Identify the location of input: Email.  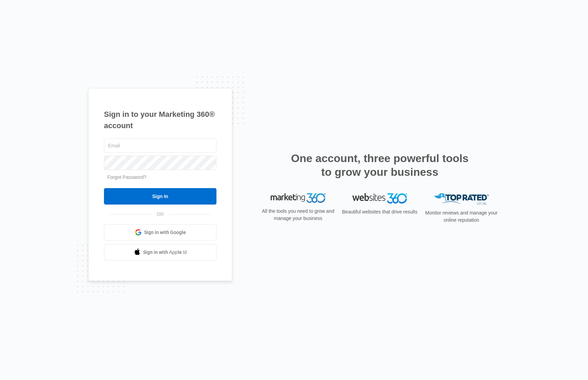
(160, 146).